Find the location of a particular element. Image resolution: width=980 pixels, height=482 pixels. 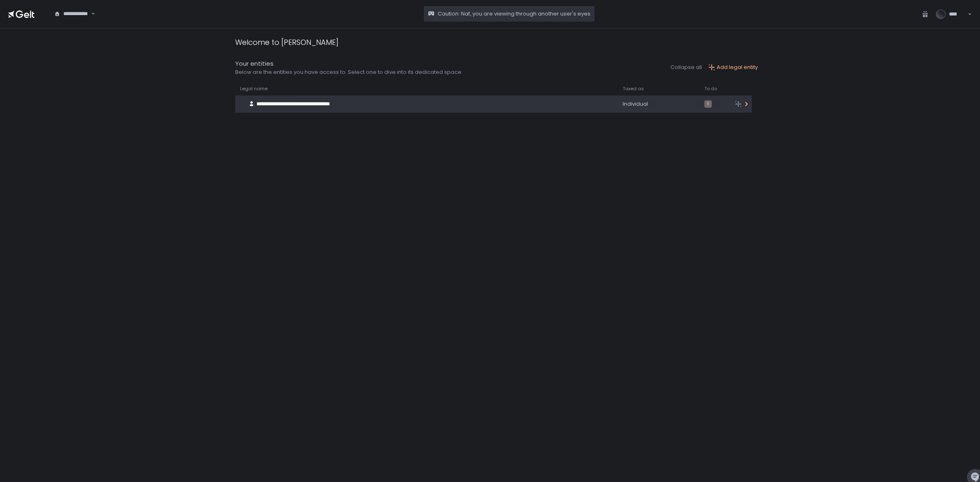

button: Add legal entity is located at coordinates (733, 67).